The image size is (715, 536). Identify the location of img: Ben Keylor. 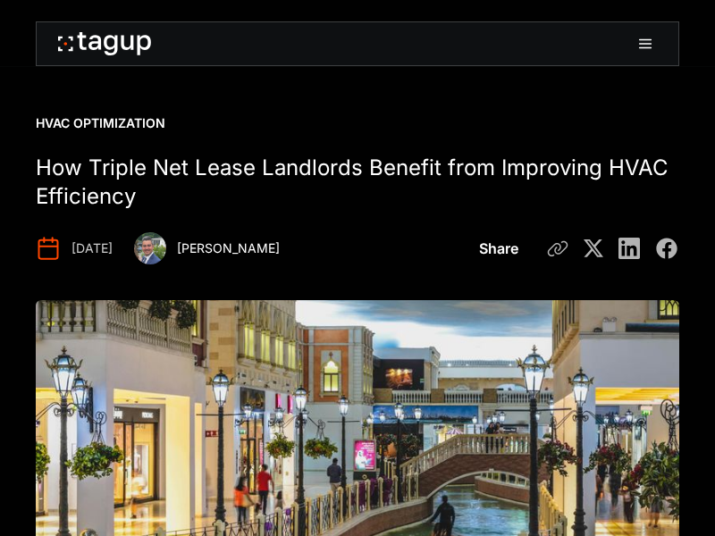
(150, 248).